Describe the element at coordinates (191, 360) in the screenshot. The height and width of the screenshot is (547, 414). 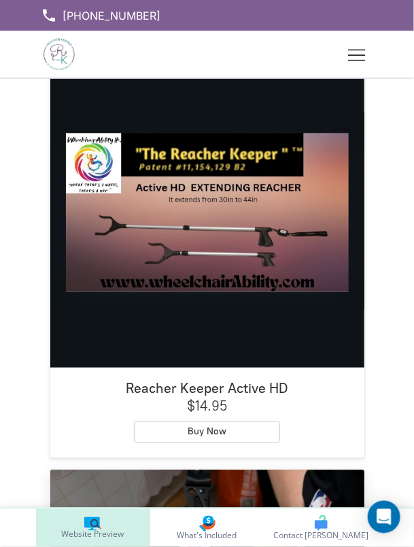
I see `div: Reacher Keeper Active HD` at that location.